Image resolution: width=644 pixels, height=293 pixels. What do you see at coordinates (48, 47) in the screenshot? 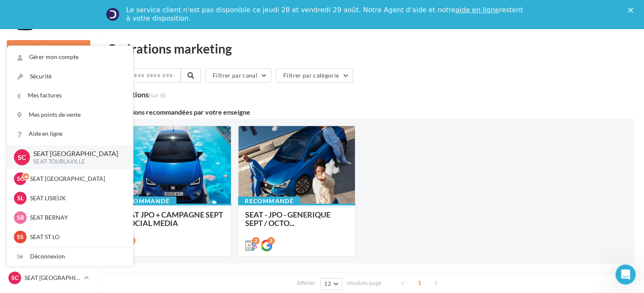
I see `button: Nouvelle campagne` at bounding box center [48, 47].